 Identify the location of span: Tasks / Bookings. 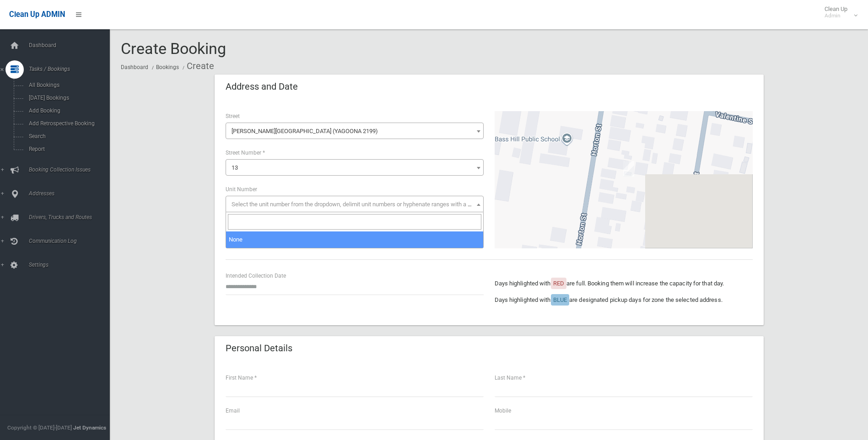
(72, 69).